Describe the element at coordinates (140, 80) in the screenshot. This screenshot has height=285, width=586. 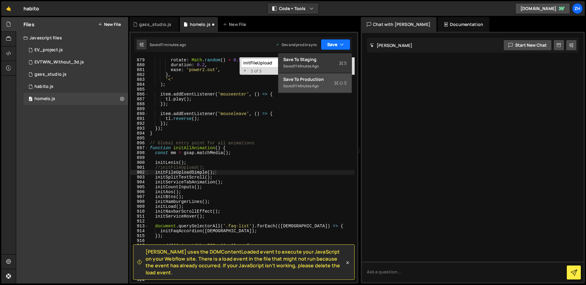
I see `div: 883` at that location.